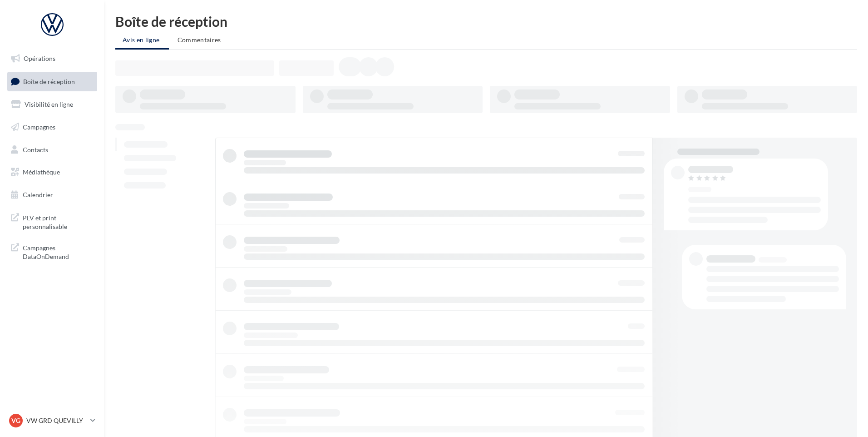 The image size is (868, 437). What do you see at coordinates (52, 81) in the screenshot?
I see `a: Boîte de réception` at bounding box center [52, 81].